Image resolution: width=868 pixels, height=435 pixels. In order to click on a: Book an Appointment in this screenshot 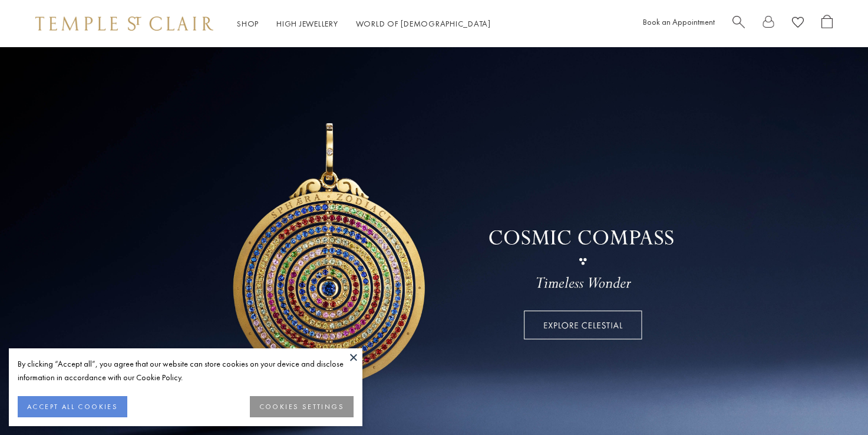, I will do `click(679, 22)`.